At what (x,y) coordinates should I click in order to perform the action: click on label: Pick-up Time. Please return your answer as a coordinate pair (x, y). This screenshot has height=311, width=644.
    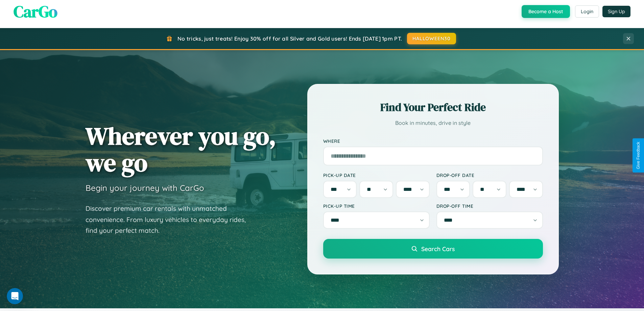
    Looking at the image, I should click on (376, 205).